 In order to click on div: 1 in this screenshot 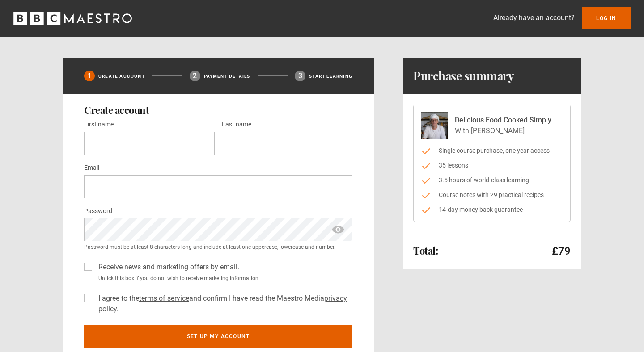, I will do `click(90, 76)`.